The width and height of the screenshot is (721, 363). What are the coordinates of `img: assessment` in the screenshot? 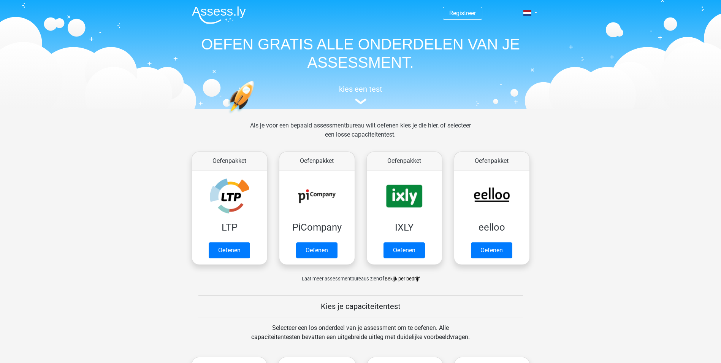 It's located at (361, 101).